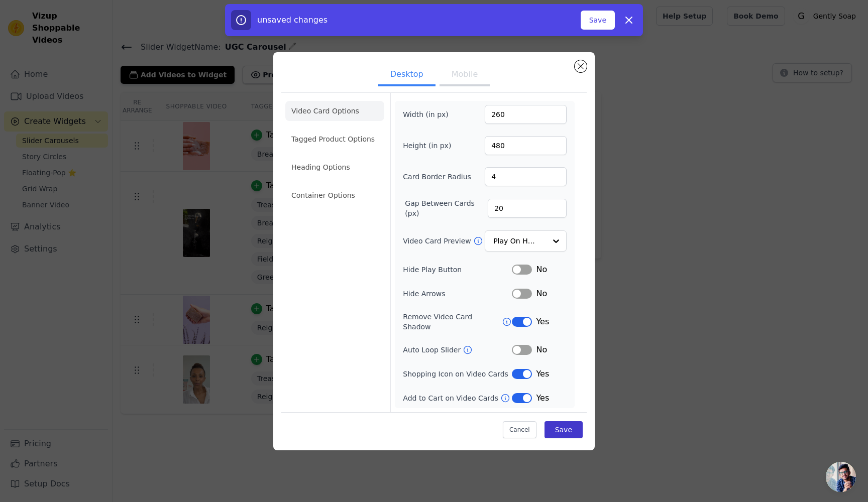 This screenshot has width=868, height=502. I want to click on label: Gap Between Cards (px), so click(446, 208).